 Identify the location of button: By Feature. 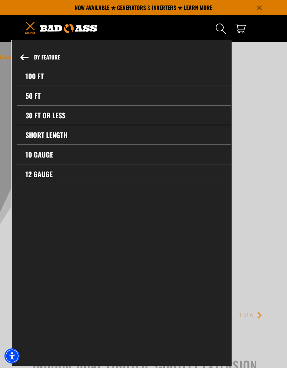
(122, 57).